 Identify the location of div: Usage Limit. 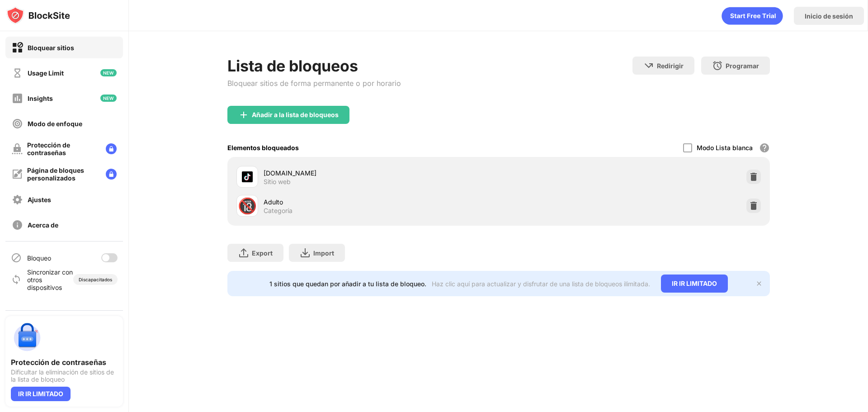
(46, 73).